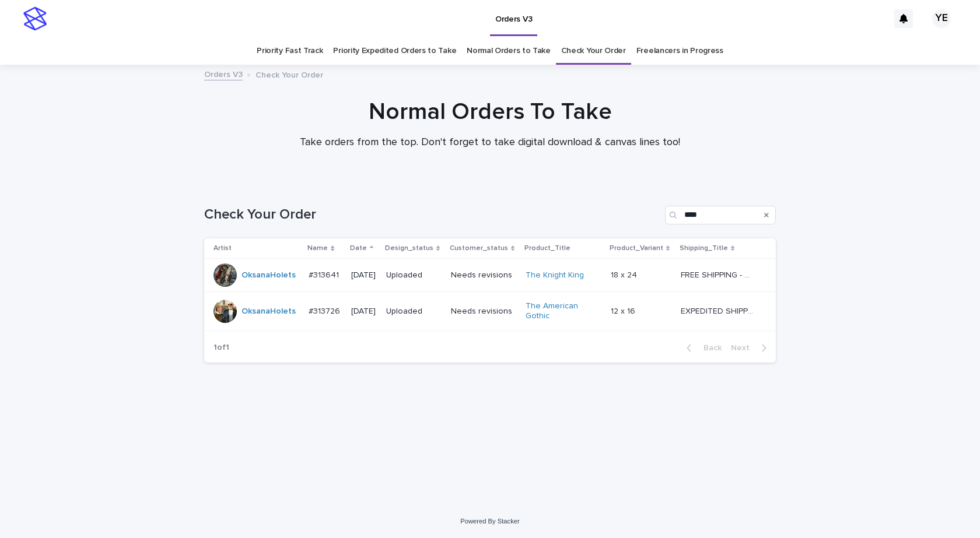 Image resolution: width=980 pixels, height=538 pixels. I want to click on p: #313726, so click(325, 310).